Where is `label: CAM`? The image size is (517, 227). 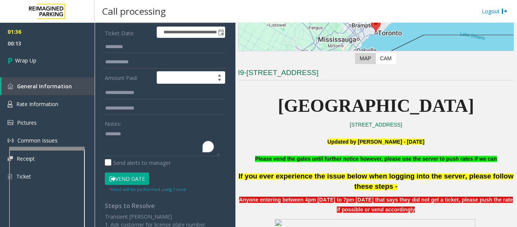
label: CAM is located at coordinates (386, 58).